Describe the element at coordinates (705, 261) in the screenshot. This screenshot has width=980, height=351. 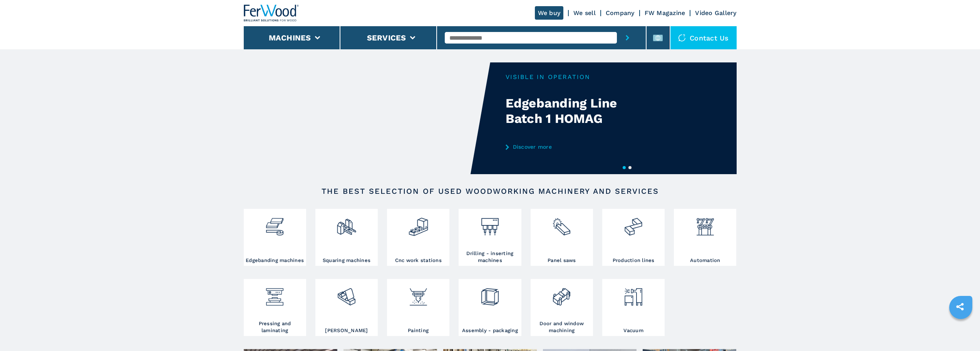
I see `h3: Automation` at that location.